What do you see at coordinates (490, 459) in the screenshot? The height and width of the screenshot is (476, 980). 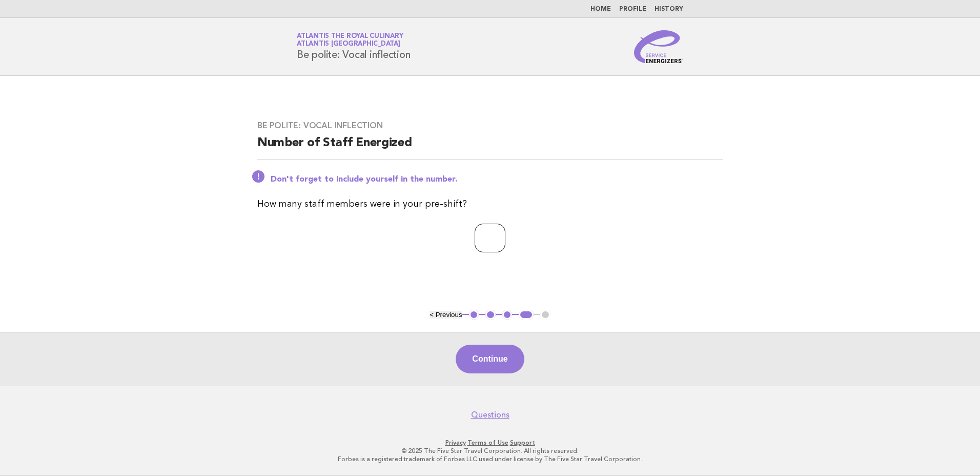 I see `p: Forbes is a registered trademark of Forbes LLC used under license by The Five Star Travel Corpora...` at bounding box center [490, 459].